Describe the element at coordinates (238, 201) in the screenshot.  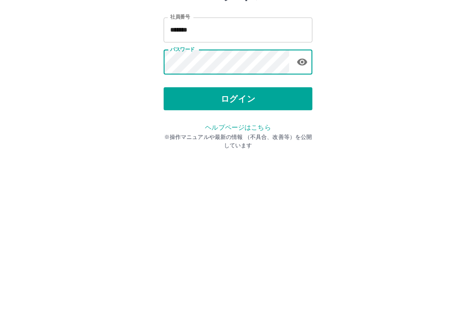
I see `a: ヘルプページはこちら` at that location.